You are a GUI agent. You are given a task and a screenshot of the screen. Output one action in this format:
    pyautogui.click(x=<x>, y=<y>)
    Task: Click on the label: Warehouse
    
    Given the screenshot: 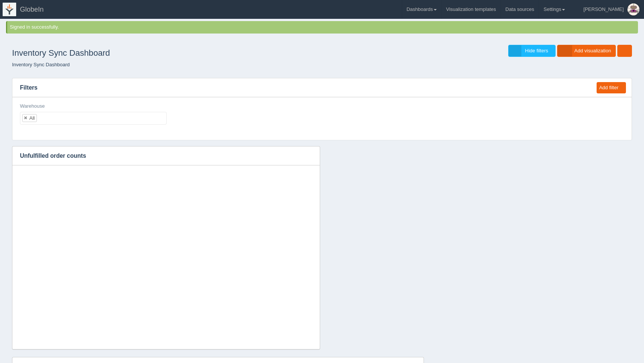 What is the action you would take?
    pyautogui.click(x=32, y=106)
    